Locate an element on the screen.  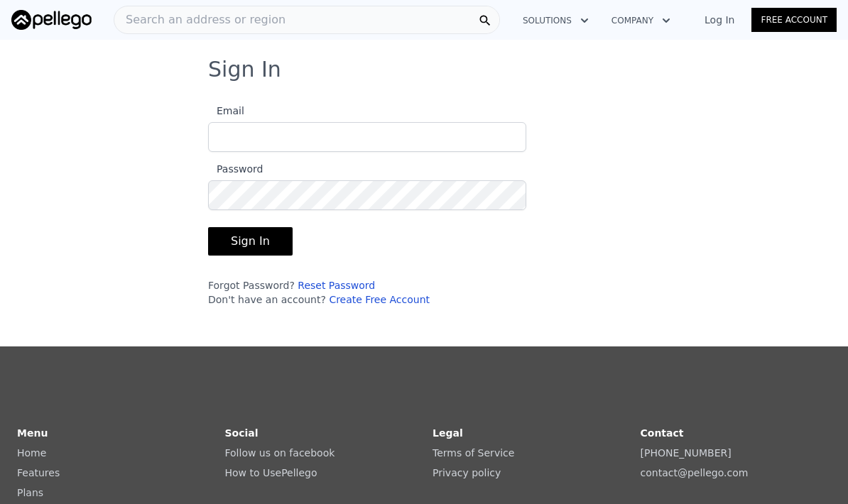
span: Search an address or region is located at coordinates (200, 20).